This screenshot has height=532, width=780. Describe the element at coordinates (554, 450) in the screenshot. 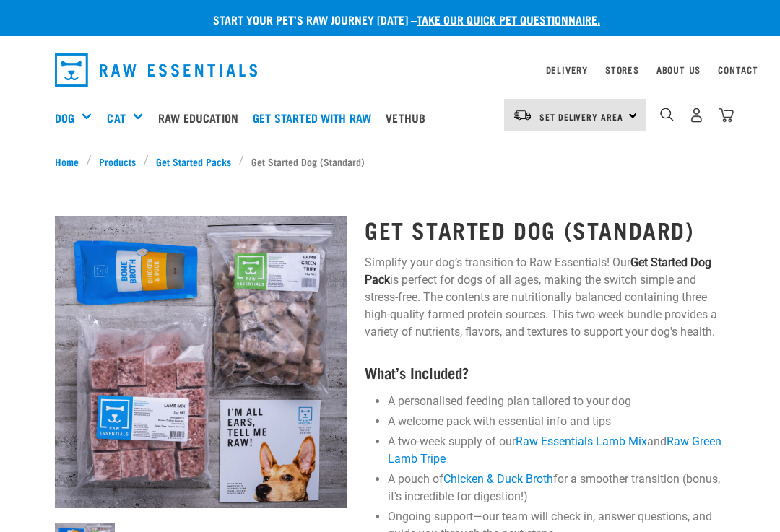

I see `a: Raw Green Lamb Tripe` at that location.